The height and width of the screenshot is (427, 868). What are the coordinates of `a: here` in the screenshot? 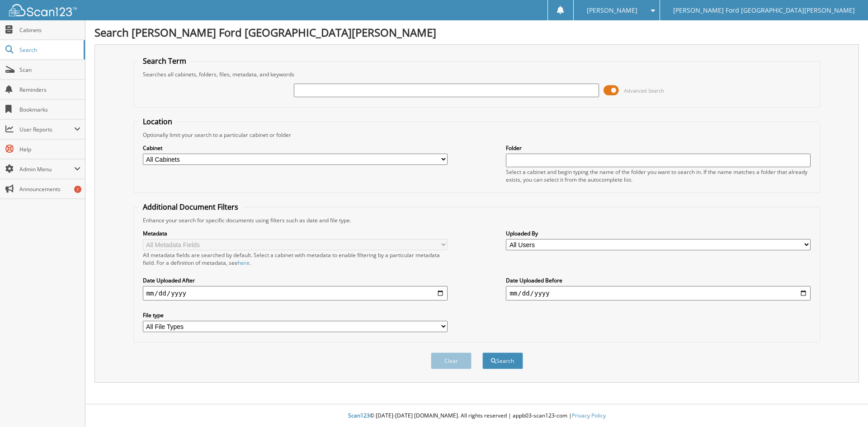 It's located at (244, 262).